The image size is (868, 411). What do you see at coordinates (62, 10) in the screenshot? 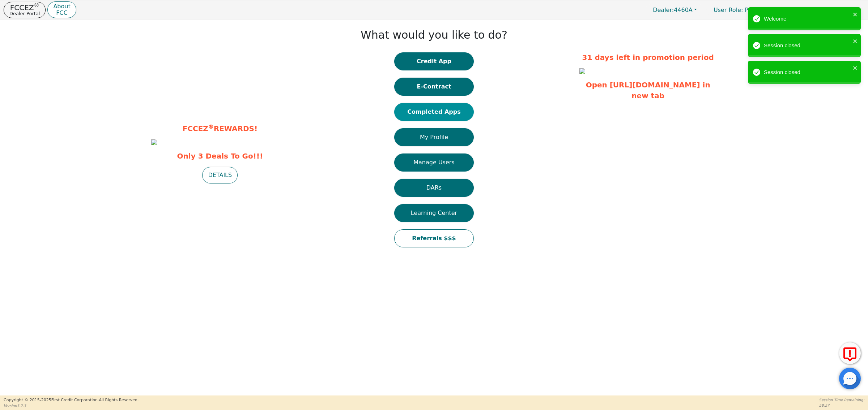
I see `a: AboutFCC` at bounding box center [62, 10].